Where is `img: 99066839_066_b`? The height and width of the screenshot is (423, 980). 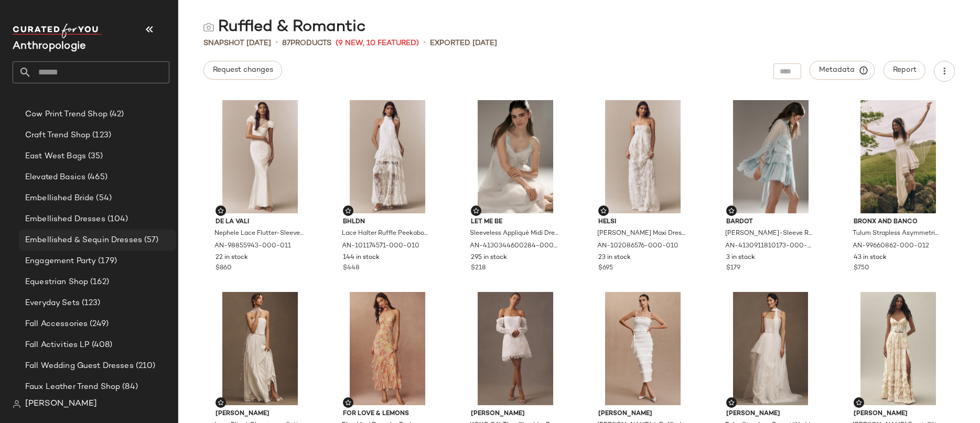
img: 99066839_066_b is located at coordinates (387, 348).